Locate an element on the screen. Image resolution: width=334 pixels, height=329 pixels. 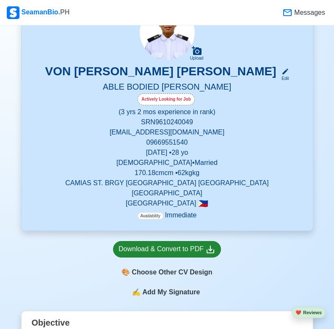
span: Add My Signature is located at coordinates (171, 292).